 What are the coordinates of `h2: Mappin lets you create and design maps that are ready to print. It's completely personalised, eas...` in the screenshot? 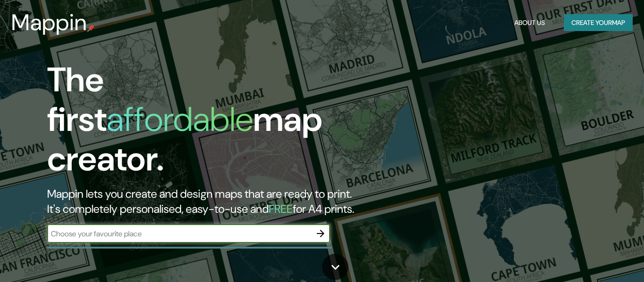 It's located at (208, 202).